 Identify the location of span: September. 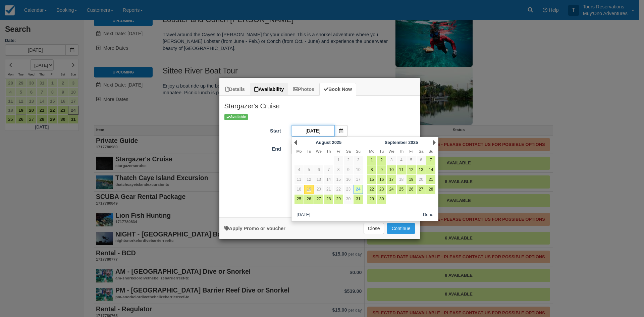
(395, 142).